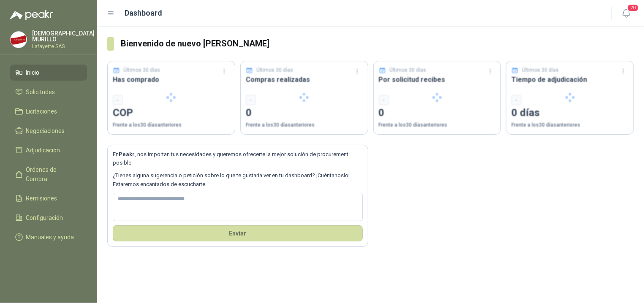 The image size is (644, 303). What do you see at coordinates (42, 198) in the screenshot?
I see `span: Remisiones` at bounding box center [42, 198].